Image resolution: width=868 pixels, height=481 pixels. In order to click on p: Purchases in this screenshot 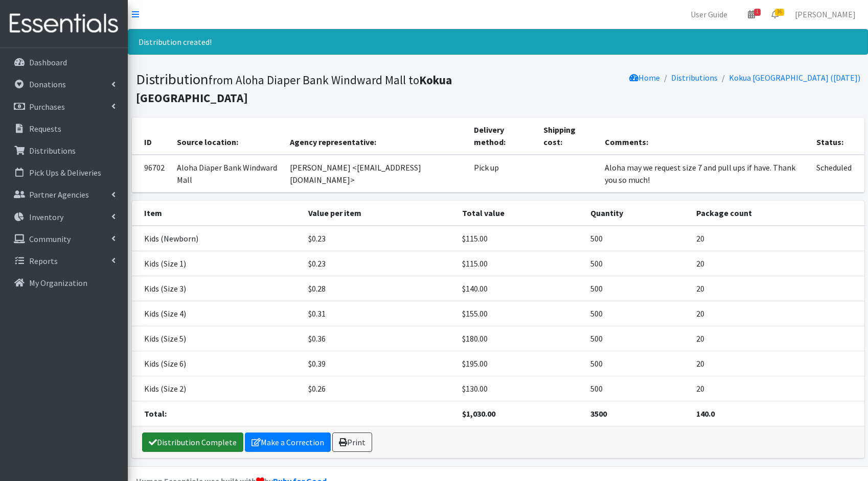, I will do `click(47, 107)`.